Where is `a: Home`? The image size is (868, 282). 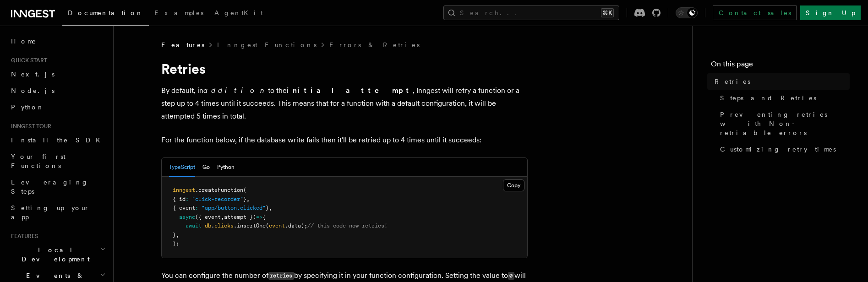
a: Home is located at coordinates (57, 41).